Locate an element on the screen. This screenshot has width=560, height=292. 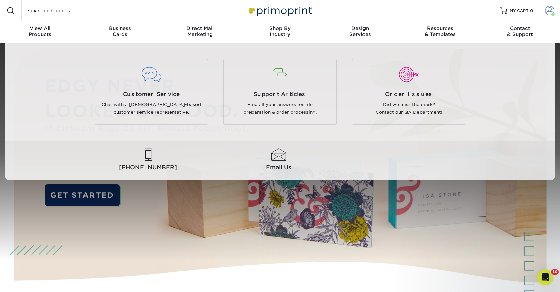
a: Resources& Templates is located at coordinates (440, 32).